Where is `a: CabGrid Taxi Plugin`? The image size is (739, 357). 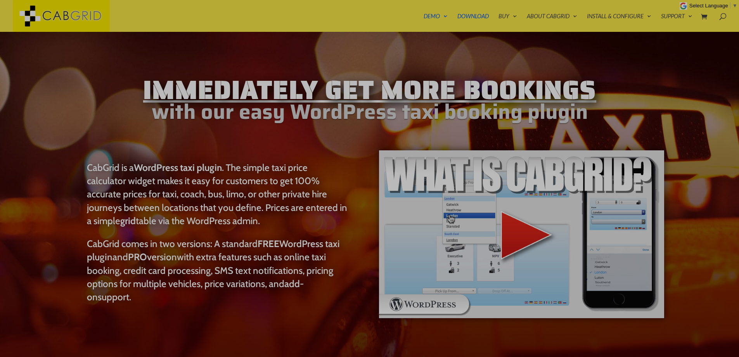 a: CabGrid Taxi Plugin is located at coordinates (61, 15).